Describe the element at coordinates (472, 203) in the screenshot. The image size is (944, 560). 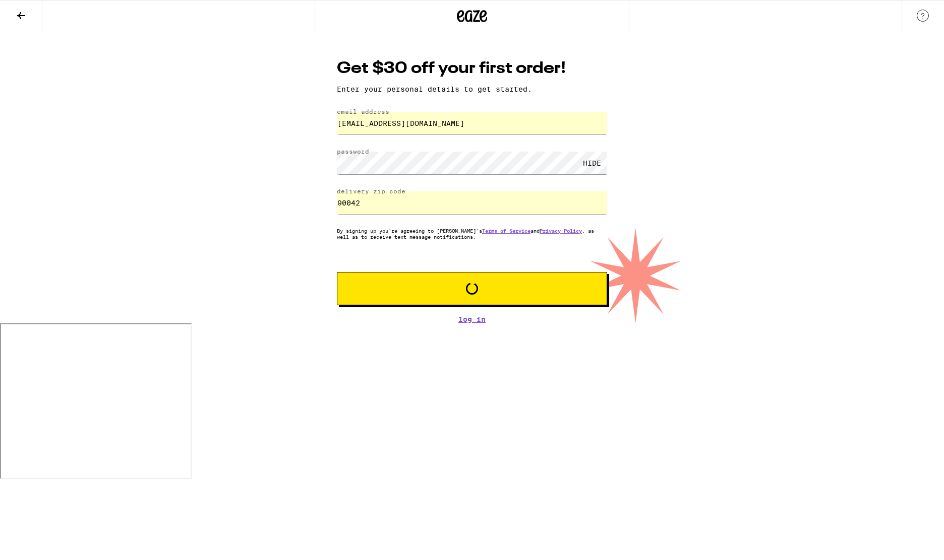
I see `input: delivery zip code` at that location.